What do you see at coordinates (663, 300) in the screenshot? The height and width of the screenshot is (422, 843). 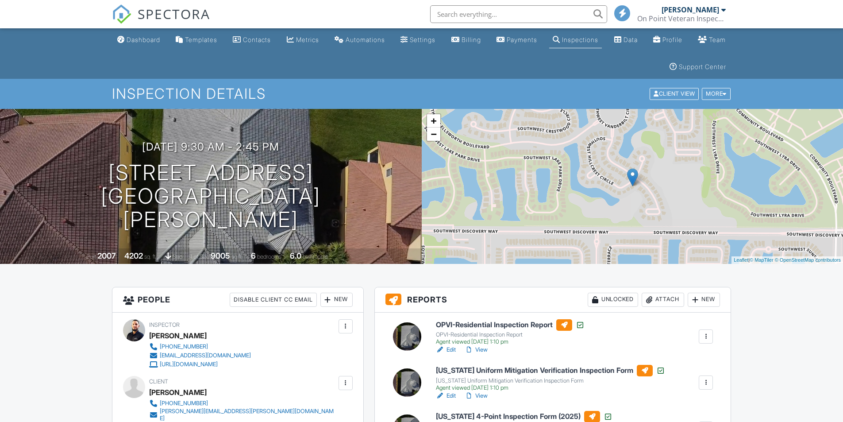 I see `div: Attach` at bounding box center [663, 300].